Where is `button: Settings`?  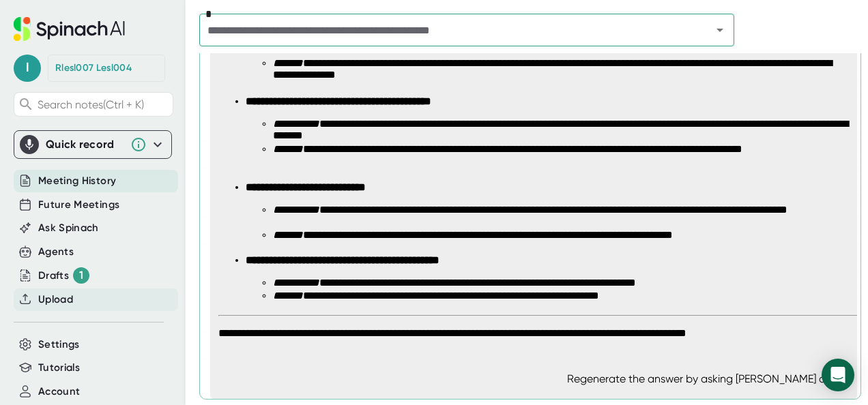 button: Settings is located at coordinates (58, 344).